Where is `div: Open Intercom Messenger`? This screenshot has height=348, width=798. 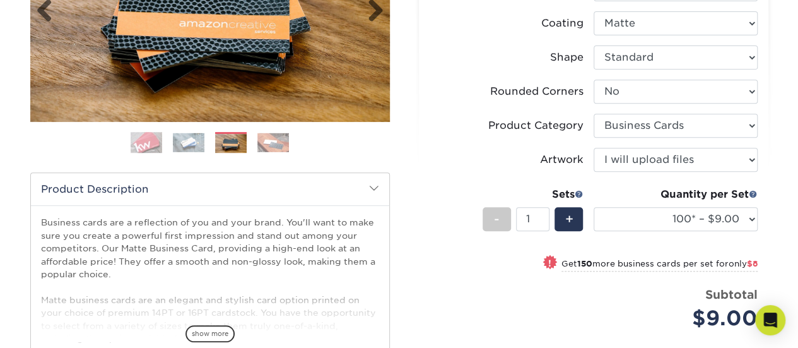
div: Open Intercom Messenger is located at coordinates (770, 320).